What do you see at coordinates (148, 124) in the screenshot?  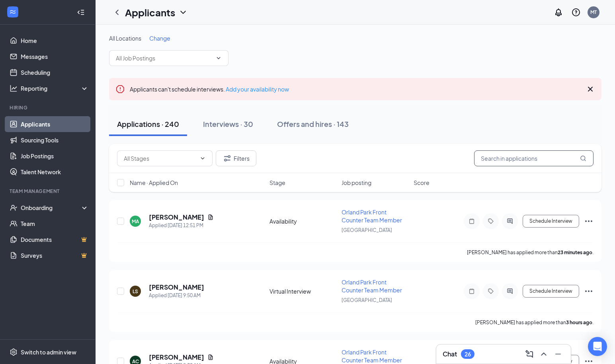 I see `div: Applications · 240` at bounding box center [148, 124].